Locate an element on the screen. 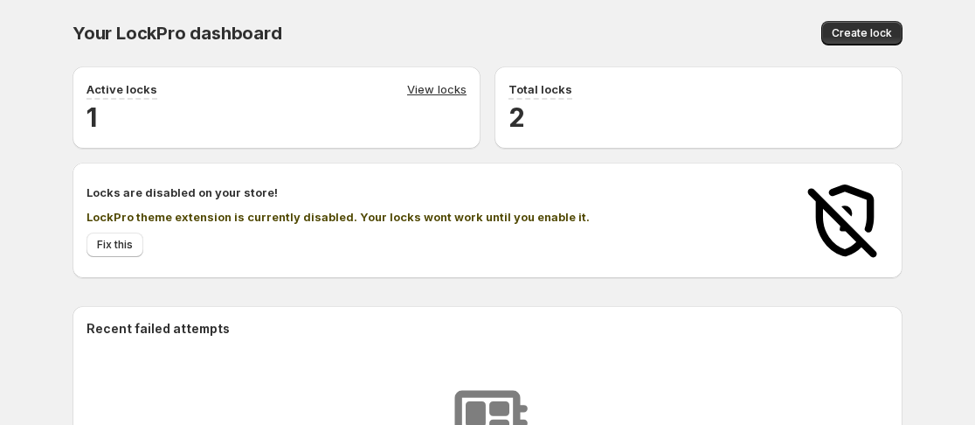 Image resolution: width=975 pixels, height=425 pixels. span: Your LockPro dashboard is located at coordinates (177, 33).